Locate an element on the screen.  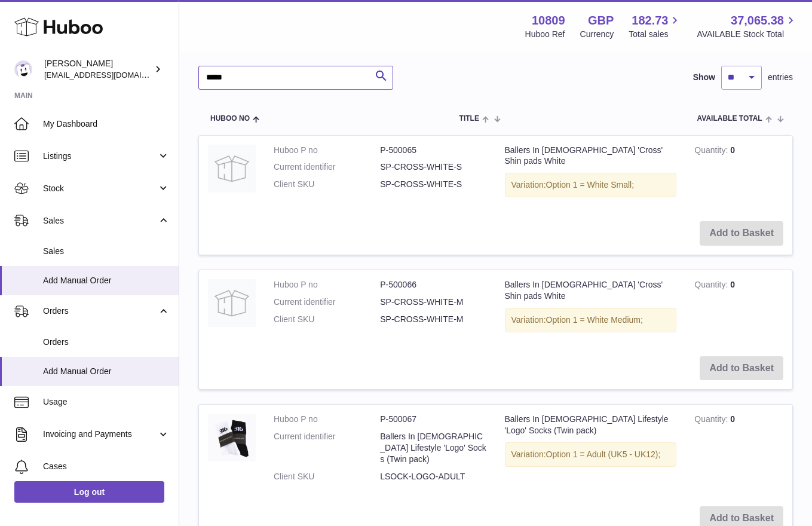
a: Log out is located at coordinates (89, 492).